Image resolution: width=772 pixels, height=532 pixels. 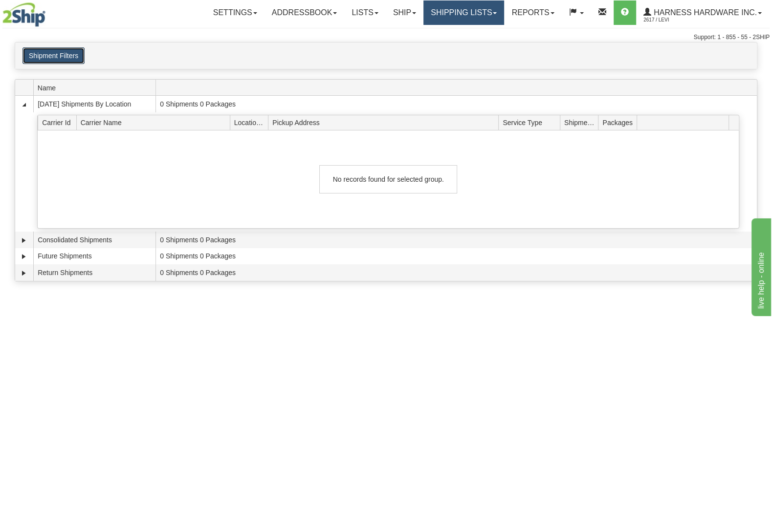 What do you see at coordinates (95, 240) in the screenshot?
I see `td: Consolidated Shipments` at bounding box center [95, 240].